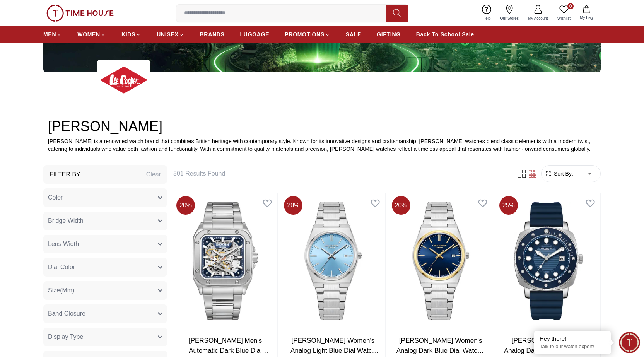  What do you see at coordinates (559, 174) in the screenshot?
I see `button: Sort By:` at bounding box center [559, 174].